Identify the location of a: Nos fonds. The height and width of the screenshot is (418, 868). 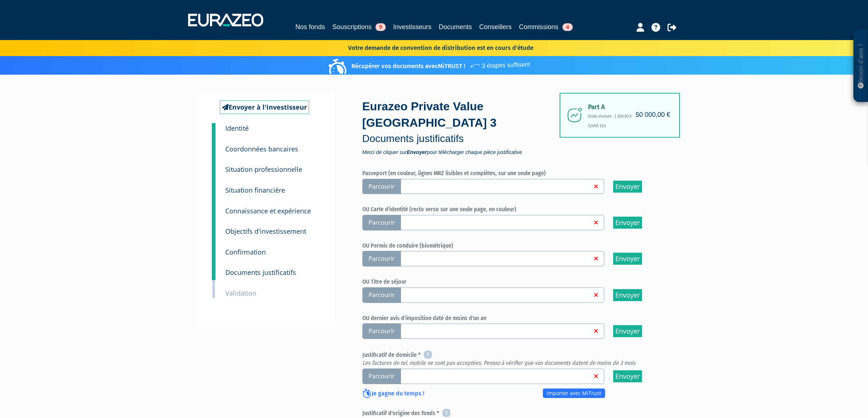
(310, 28).